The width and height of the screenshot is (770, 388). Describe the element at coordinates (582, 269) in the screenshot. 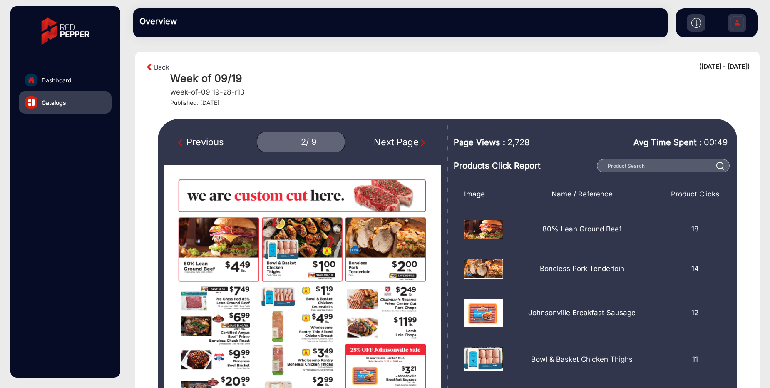

I see `p: Boneless Pork Tenderloin` at that location.